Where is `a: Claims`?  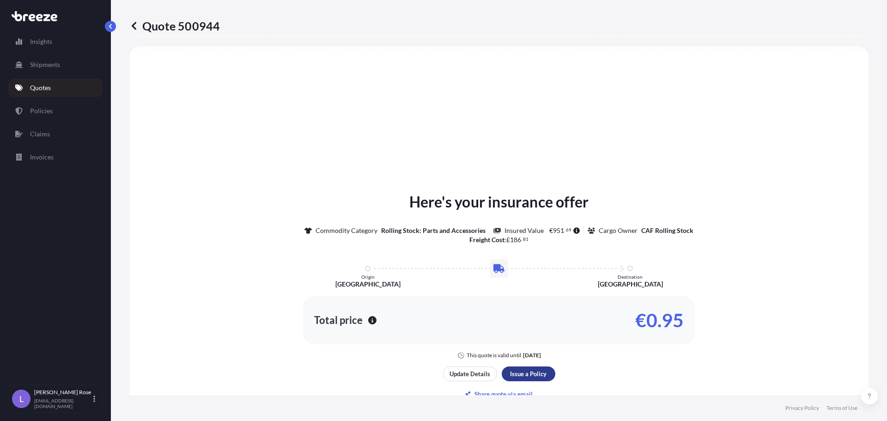 a: Claims is located at coordinates (55, 134).